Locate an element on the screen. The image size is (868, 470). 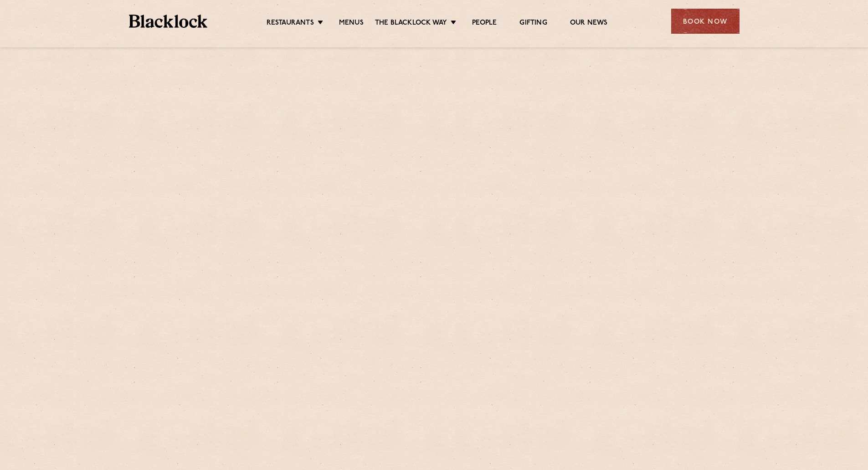
div: Book Now is located at coordinates (705, 21).